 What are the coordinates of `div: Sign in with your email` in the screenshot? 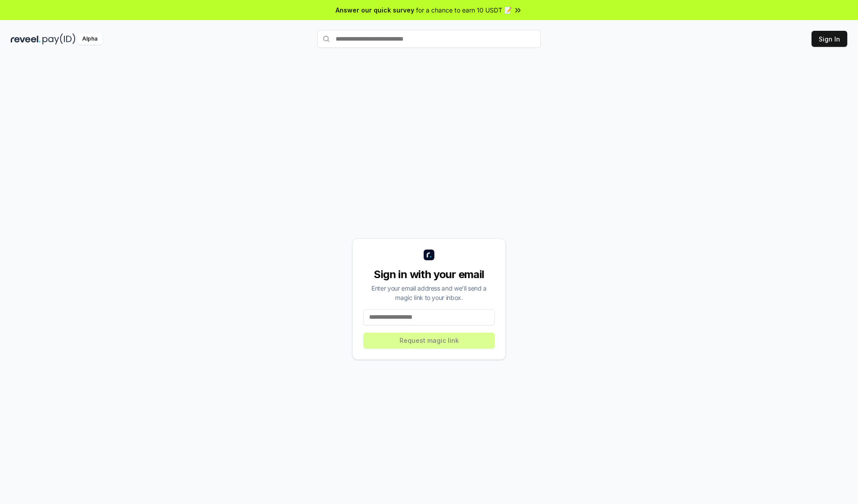 It's located at (429, 275).